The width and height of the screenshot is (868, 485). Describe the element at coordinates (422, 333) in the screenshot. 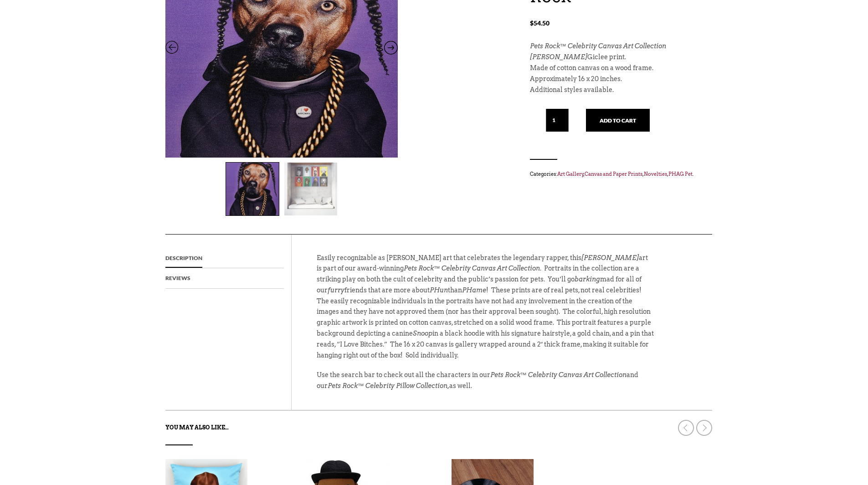

I see `em: Snoop` at that location.